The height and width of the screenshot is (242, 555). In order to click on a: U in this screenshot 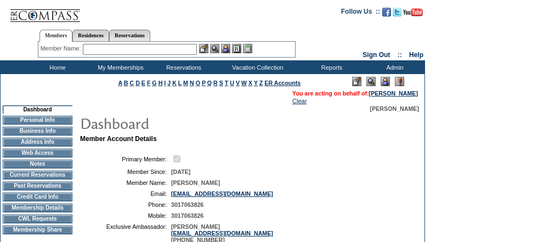, I will do `click(232, 83)`.